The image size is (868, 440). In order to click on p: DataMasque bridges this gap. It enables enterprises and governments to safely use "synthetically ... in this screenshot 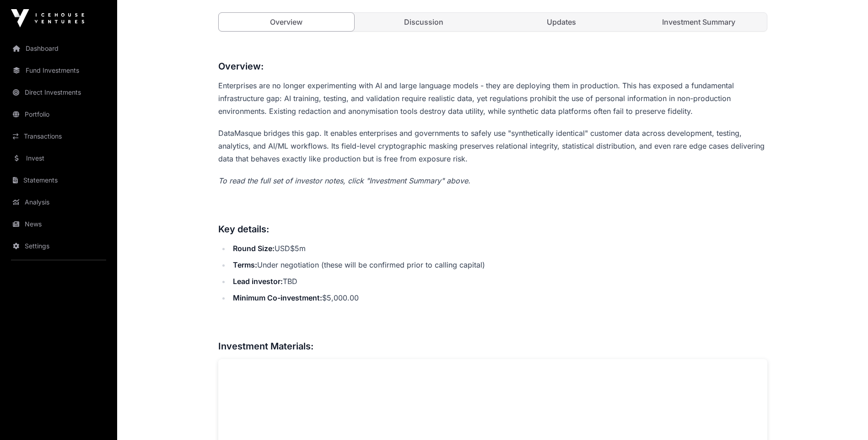, I will do `click(493, 145)`.